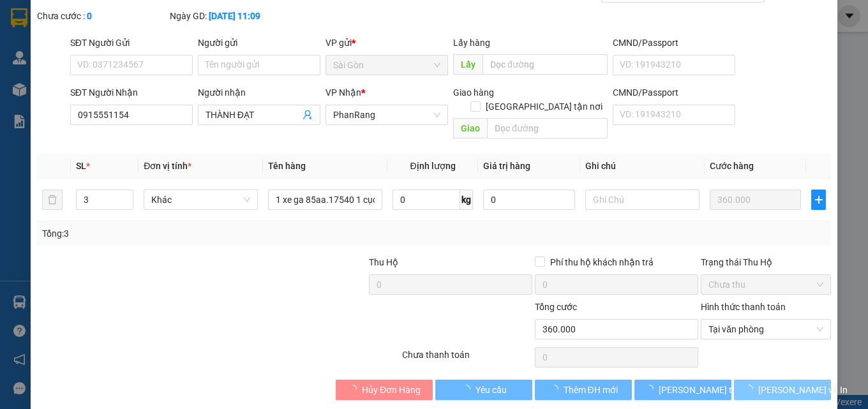  What do you see at coordinates (343, 93) in the screenshot?
I see `span: VP Nhận` at bounding box center [343, 93].